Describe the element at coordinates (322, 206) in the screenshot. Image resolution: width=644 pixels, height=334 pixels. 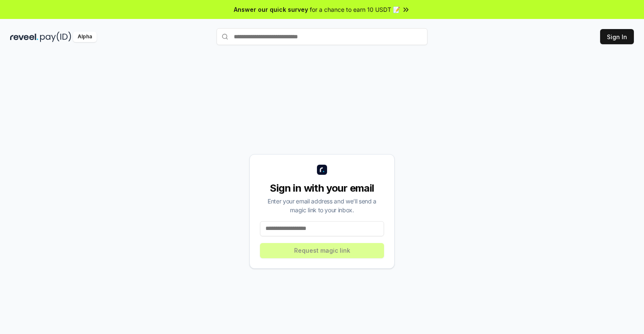
I see `div: Enter your email address and we’ll send a magic link to your inbox.` at that location.